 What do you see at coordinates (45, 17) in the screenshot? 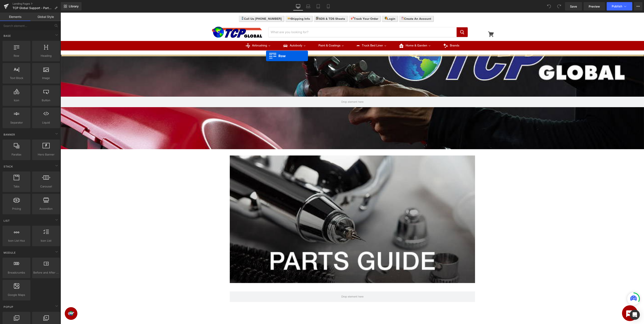
I see `a: Global Style` at bounding box center [45, 17].